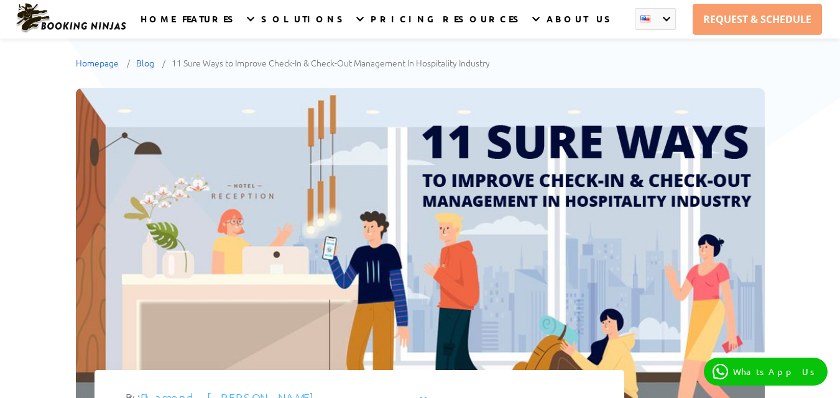  Describe the element at coordinates (71, 18) in the screenshot. I see `img: Booking Ninjas Logo` at that location.